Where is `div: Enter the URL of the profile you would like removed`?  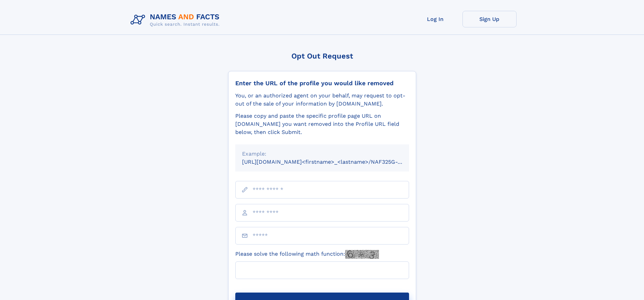
div: Enter the URL of the profile you would like removed is located at coordinates (322, 83).